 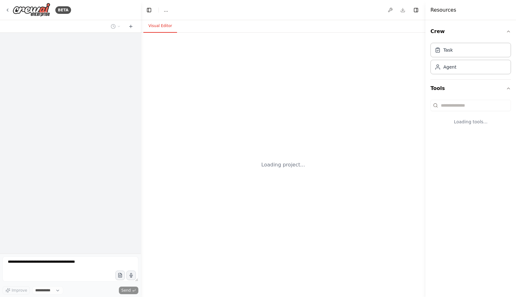 I want to click on button: Tools, so click(x=471, y=88).